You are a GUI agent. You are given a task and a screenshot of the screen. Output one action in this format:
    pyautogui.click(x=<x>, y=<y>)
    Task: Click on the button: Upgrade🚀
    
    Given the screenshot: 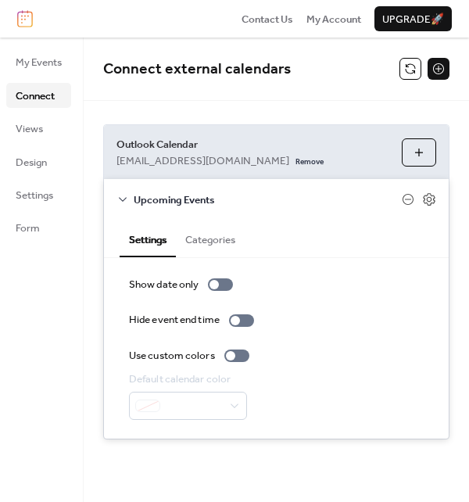 What is the action you would take?
    pyautogui.click(x=413, y=19)
    